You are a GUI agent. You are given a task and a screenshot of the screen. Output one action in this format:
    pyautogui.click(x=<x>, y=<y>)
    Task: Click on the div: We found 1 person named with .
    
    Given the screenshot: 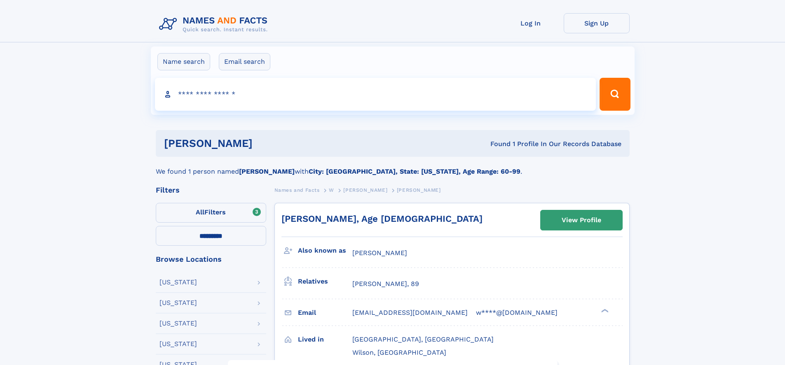 What is the action you would take?
    pyautogui.click(x=393, y=167)
    